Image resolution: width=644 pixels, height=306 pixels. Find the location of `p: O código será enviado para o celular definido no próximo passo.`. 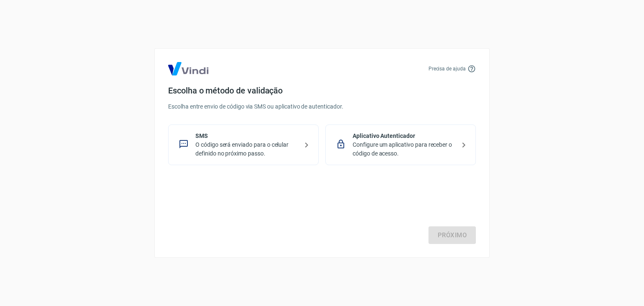

p: O código será enviado para o celular definido no próximo passo. is located at coordinates (246, 149).